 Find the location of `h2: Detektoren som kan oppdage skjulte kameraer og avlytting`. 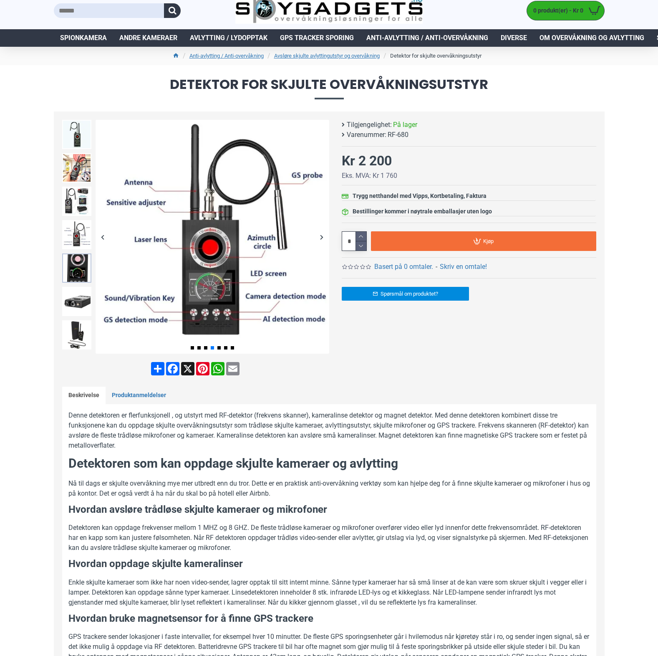

h2: Detektoren som kan oppdage skjulte kameraer og avlytting is located at coordinates (329, 463).